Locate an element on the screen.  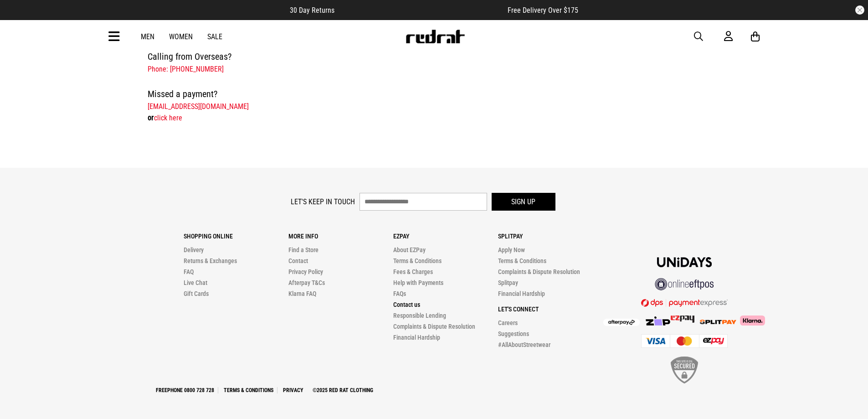
img: SSL is located at coordinates (685, 370).